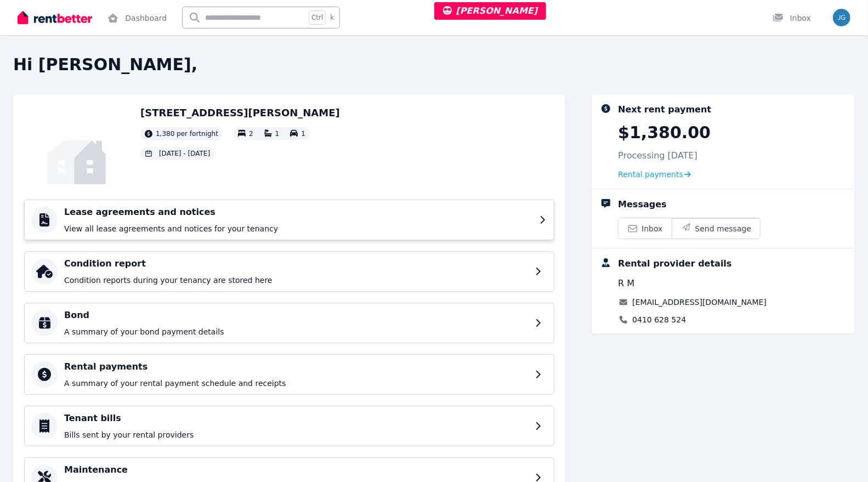 The width and height of the screenshot is (868, 482). What do you see at coordinates (298, 212) in the screenshot?
I see `h4: Lease agreements and notices` at bounding box center [298, 212].